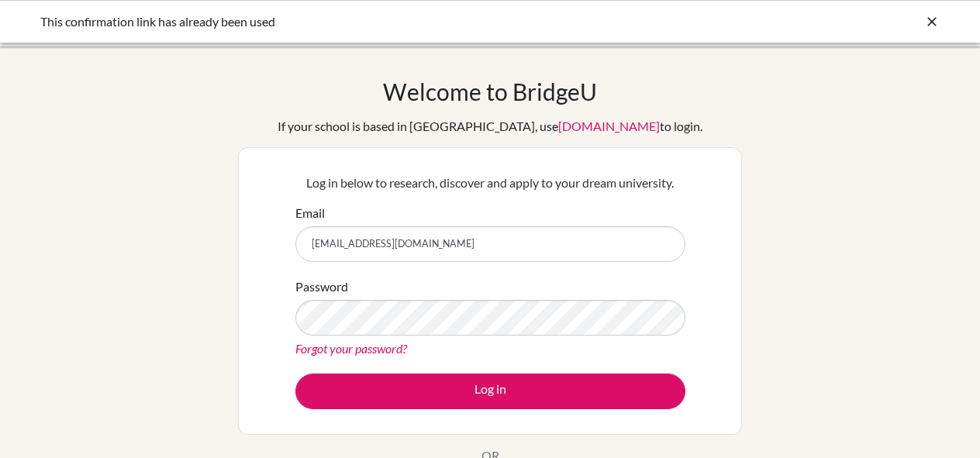  Describe the element at coordinates (490, 183) in the screenshot. I see `p: Log in below to research, discover and apply to your dream university.` at that location.